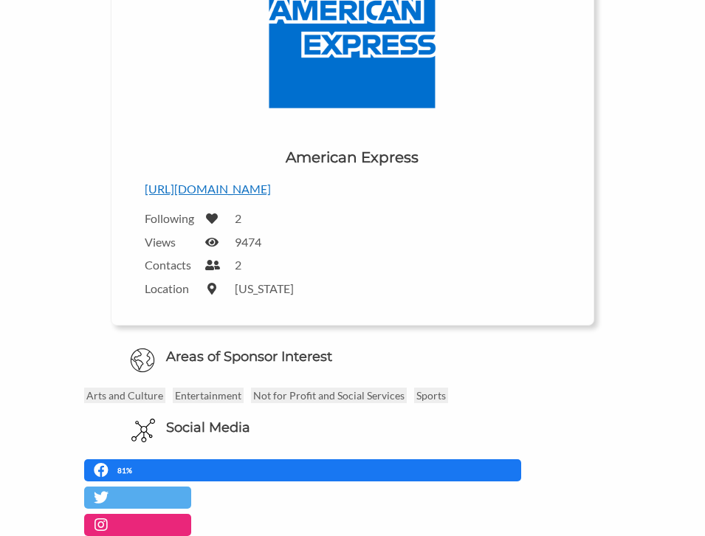  Describe the element at coordinates (171, 288) in the screenshot. I see `label: Location` at that location.